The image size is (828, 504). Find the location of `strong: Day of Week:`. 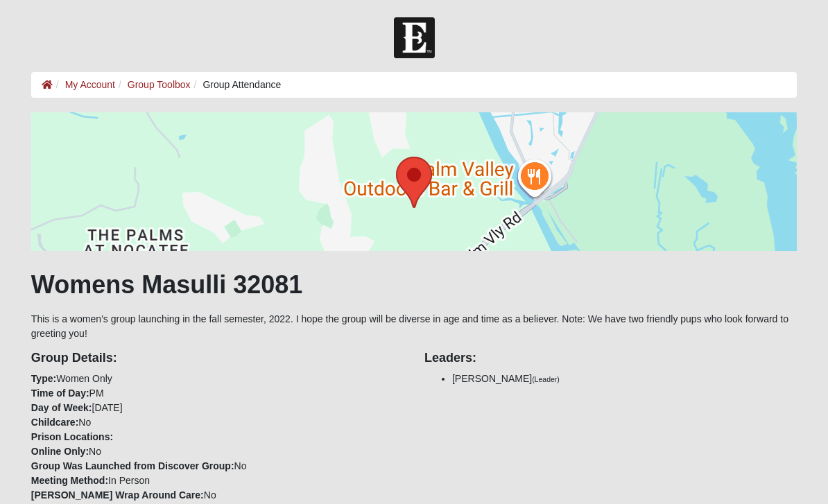

strong: Day of Week: is located at coordinates (62, 407).